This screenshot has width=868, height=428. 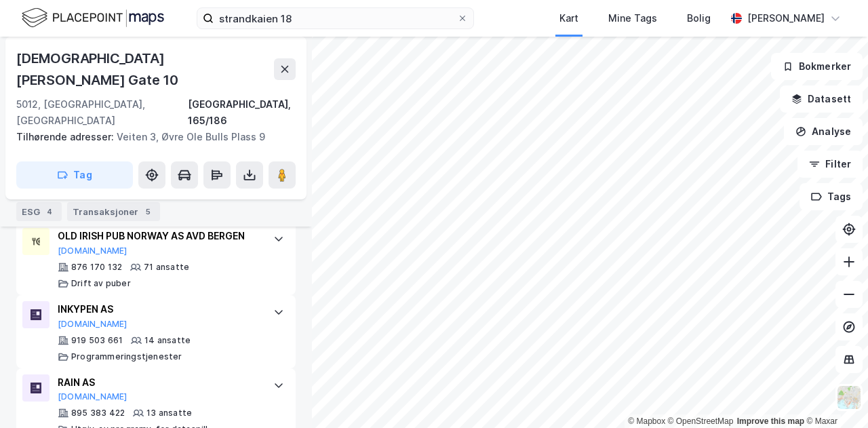 What do you see at coordinates (830, 197) in the screenshot?
I see `button: Tags` at bounding box center [830, 197].